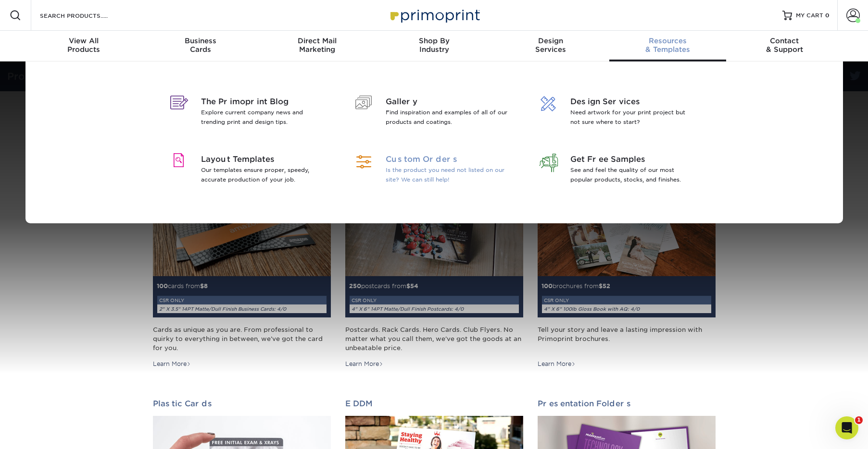 The height and width of the screenshot is (449, 868). Describe the element at coordinates (627, 404) in the screenshot. I see `h2: Presentation Folders` at that location.